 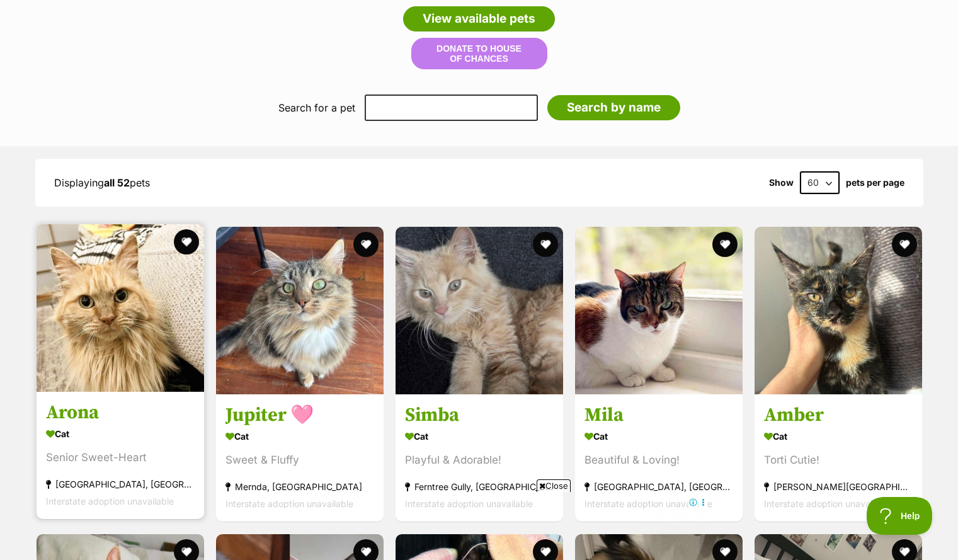 I want to click on div: Sweet & Fluffy, so click(x=300, y=460).